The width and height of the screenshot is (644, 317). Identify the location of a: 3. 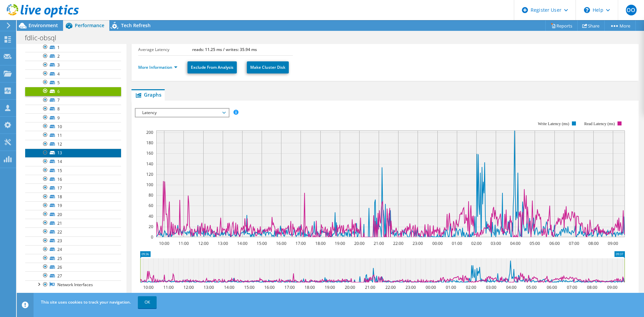
(73, 65).